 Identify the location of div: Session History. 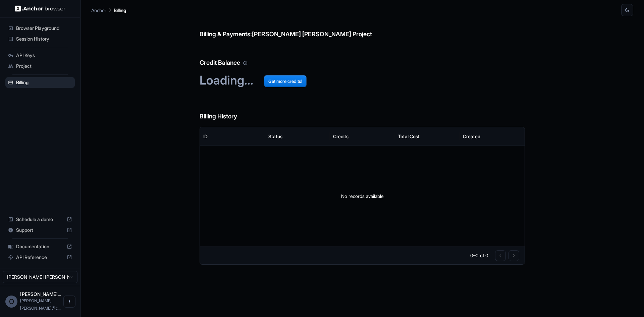
(40, 39).